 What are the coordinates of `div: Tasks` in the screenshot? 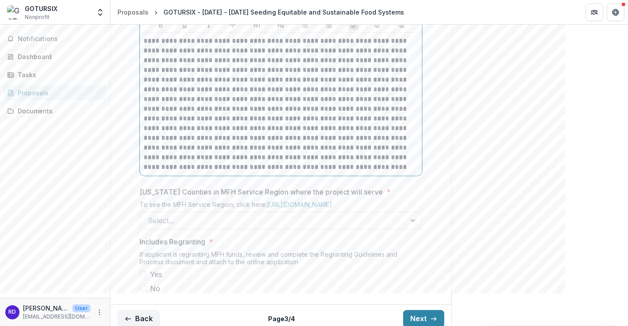 It's located at (58, 75).